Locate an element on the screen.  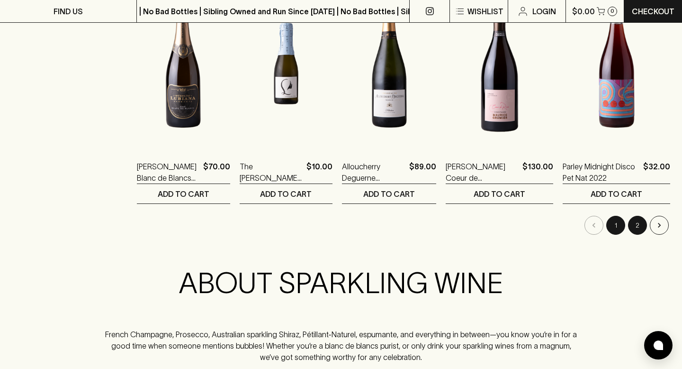
p: Parley Midnight Disco Pet Nat 2022 is located at coordinates (601, 172).